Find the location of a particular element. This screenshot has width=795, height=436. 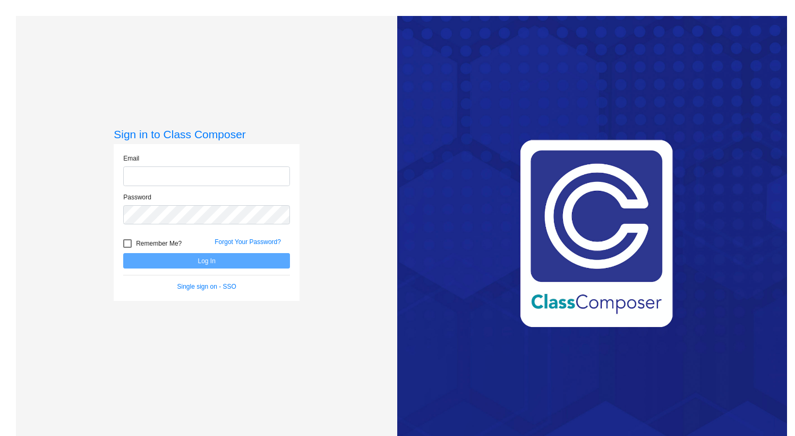

label: Email is located at coordinates (131, 158).